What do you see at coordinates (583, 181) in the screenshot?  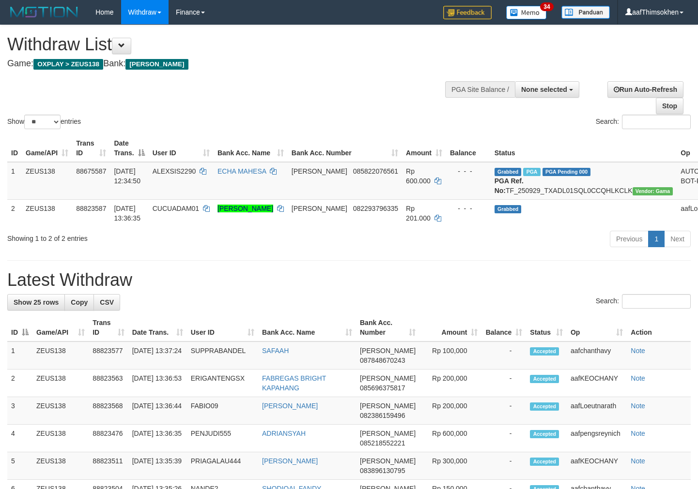 I see `td: TF_250929_TXADL01SQL0CCQHLKCLK` at bounding box center [583, 181].